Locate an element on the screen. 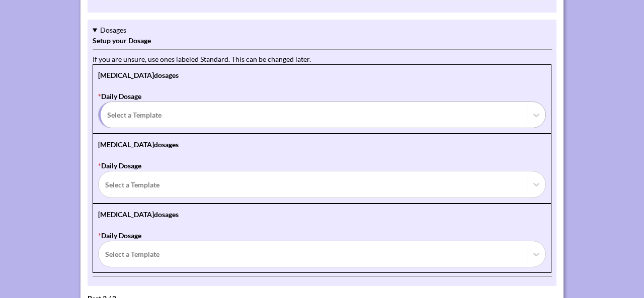 The width and height of the screenshot is (644, 298). summary: Dosages is located at coordinates (322, 30).